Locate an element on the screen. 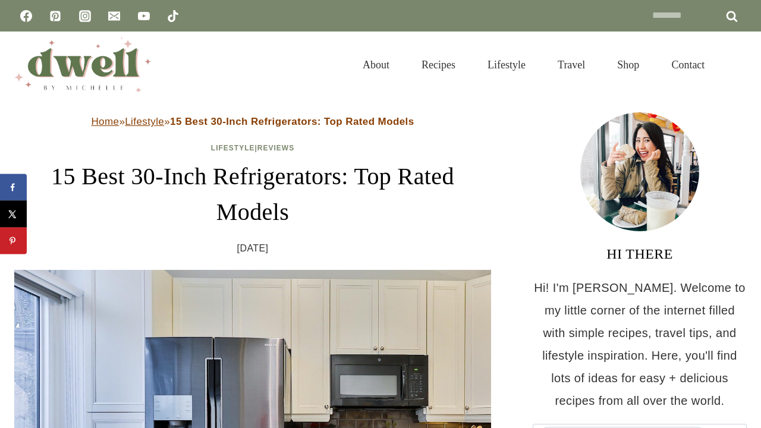 This screenshot has width=761, height=428. img: DWELL by michelle is located at coordinates (83, 65).